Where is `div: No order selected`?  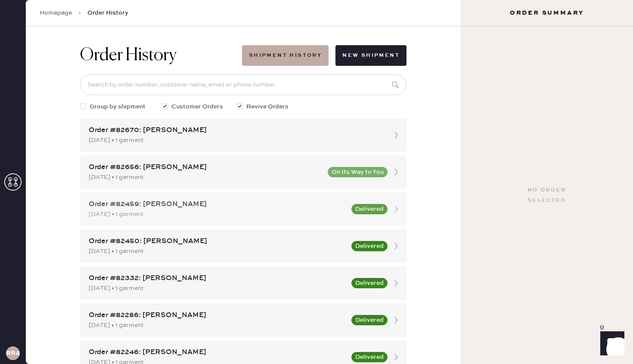 div: No order selected is located at coordinates (547, 195).